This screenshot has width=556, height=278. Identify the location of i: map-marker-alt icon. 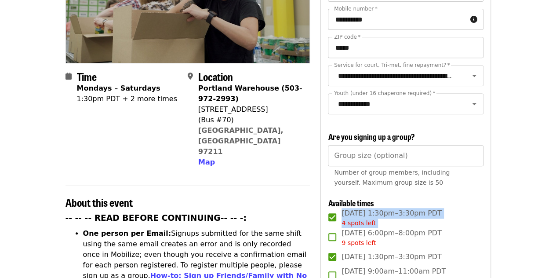
(190, 76).